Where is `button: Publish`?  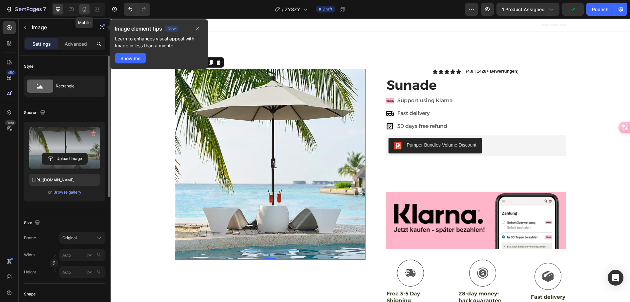 button: Publish is located at coordinates (601, 9).